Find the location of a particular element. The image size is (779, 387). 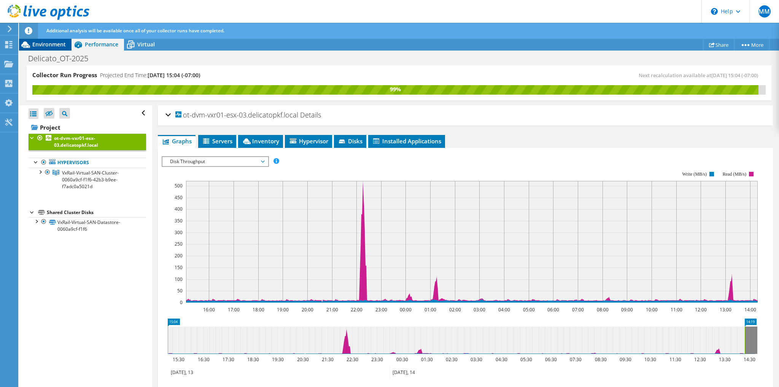

text: 10:30 is located at coordinates (650, 360).